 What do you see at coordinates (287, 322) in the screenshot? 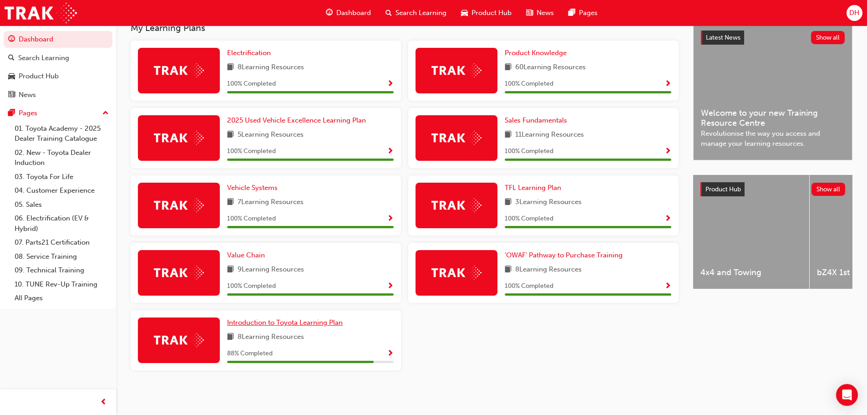
I see `a: Introduction to Toyota Learning Plan` at bounding box center [287, 322].